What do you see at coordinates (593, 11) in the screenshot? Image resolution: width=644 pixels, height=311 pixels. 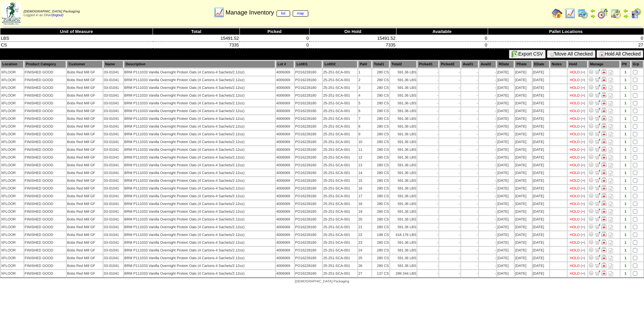 I see `img: arrowleft.gif` at bounding box center [593, 11].